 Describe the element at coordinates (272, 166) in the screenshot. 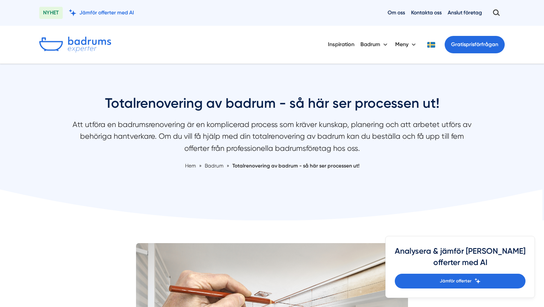

I see `nav: Breadcrumb` at that location.